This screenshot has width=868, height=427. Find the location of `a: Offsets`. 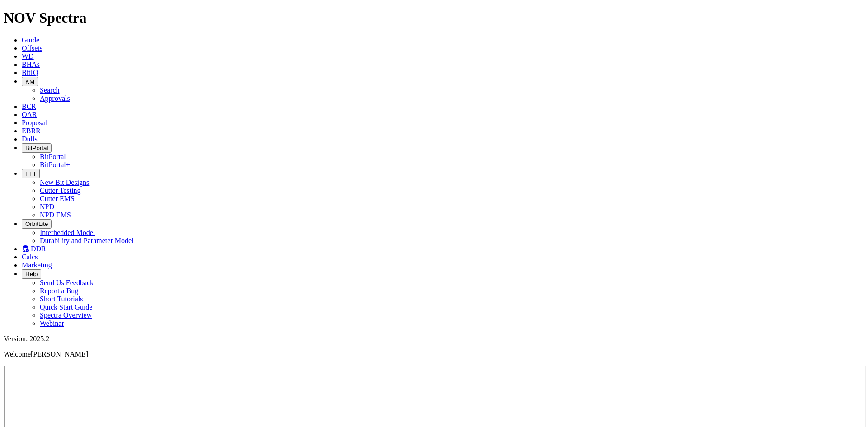

a: Offsets is located at coordinates (32, 48).